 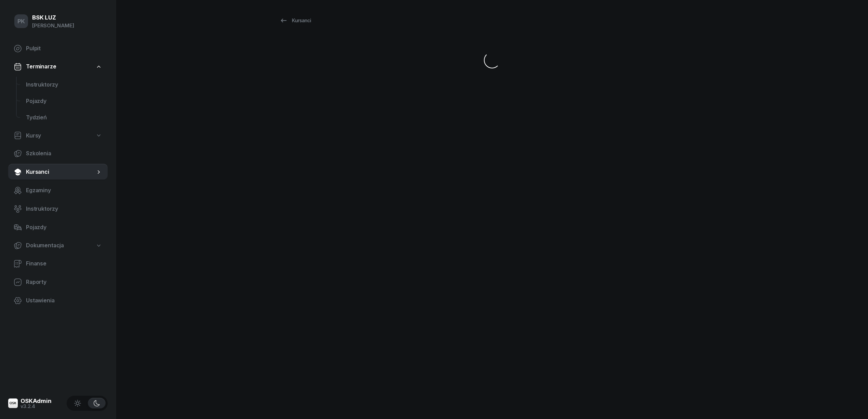 I want to click on img: logo-xs@2x.png, so click(x=13, y=403).